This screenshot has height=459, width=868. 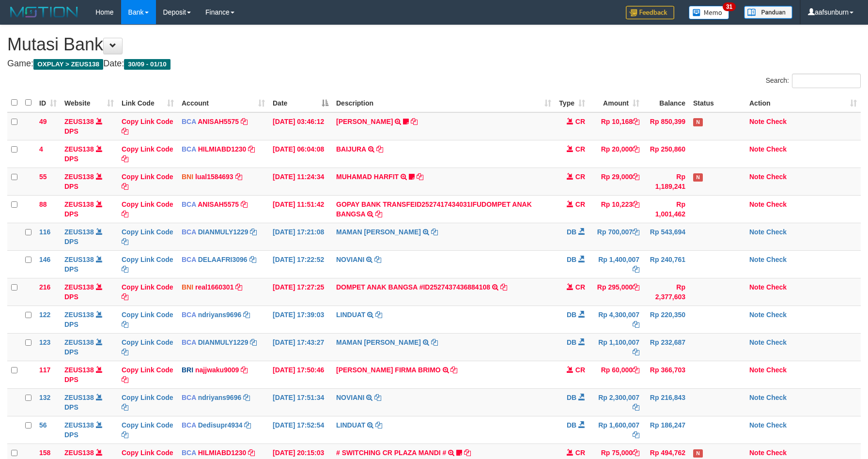 What do you see at coordinates (45, 260) in the screenshot?
I see `span: 146` at bounding box center [45, 260].